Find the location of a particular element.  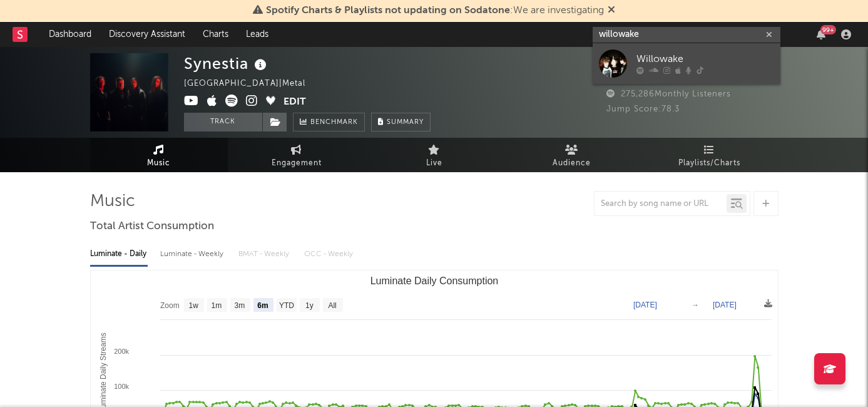

div: Synestia is located at coordinates (226, 63).